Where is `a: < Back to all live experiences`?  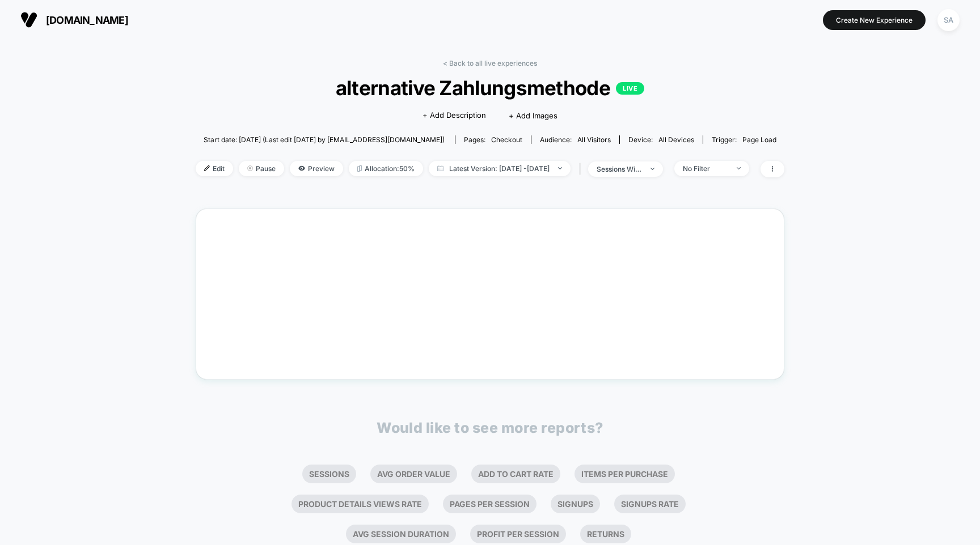
a: < Back to all live experiences is located at coordinates (490, 63).